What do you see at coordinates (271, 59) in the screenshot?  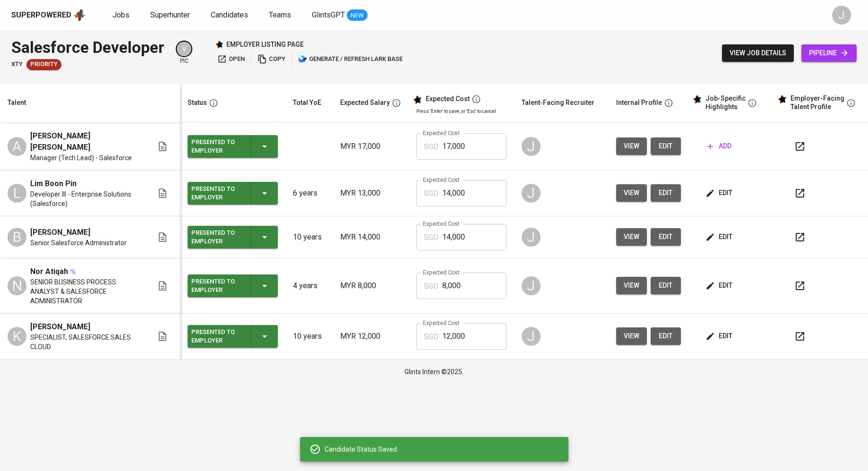 I see `button: copy` at bounding box center [271, 59].